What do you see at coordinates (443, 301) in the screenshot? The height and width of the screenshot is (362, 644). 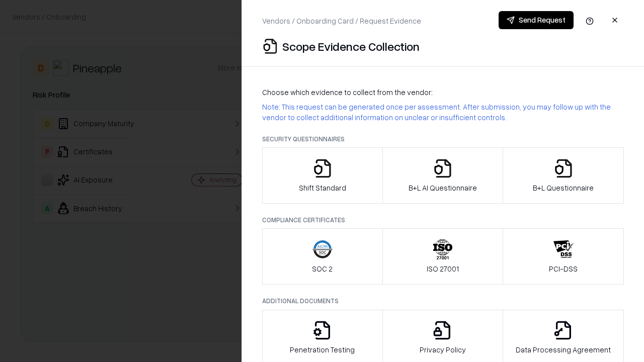 I see `p: Additional Documents` at bounding box center [443, 301].